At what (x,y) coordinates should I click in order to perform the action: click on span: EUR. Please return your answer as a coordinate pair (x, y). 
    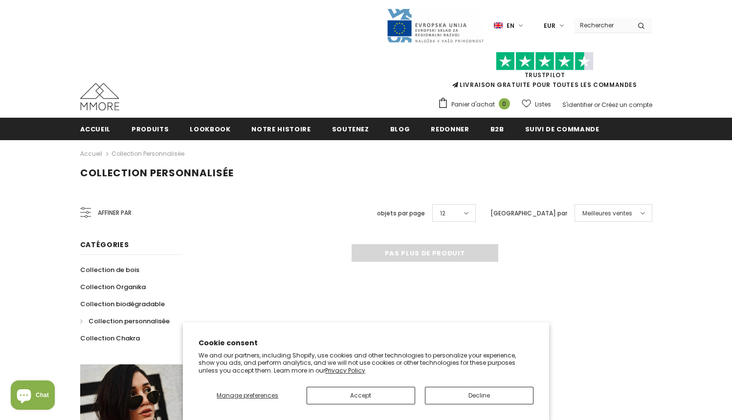
    Looking at the image, I should click on (549, 26).